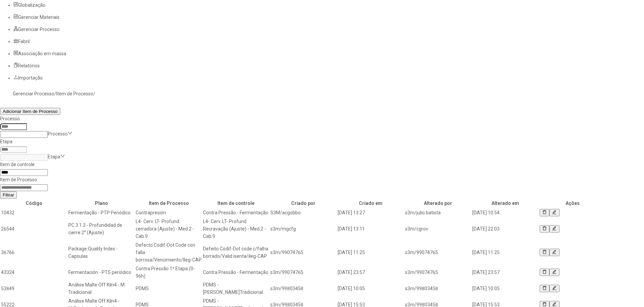  Describe the element at coordinates (303, 212) in the screenshot. I see `td: S3M/acgobbo` at that location.